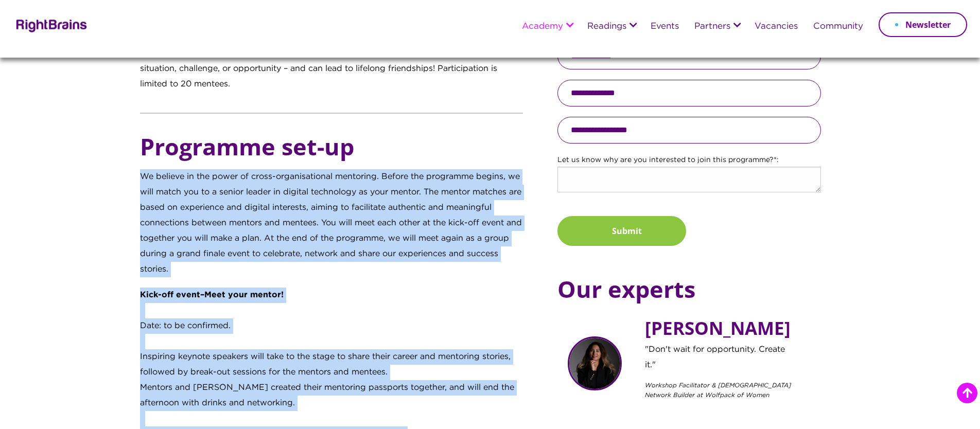  Describe the element at coordinates (331, 146) in the screenshot. I see `h4: Programme set-up` at that location.